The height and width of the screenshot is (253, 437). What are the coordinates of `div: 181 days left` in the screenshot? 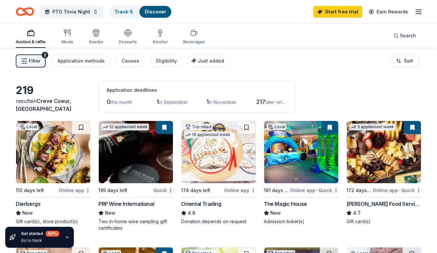 It's located at (276, 191).